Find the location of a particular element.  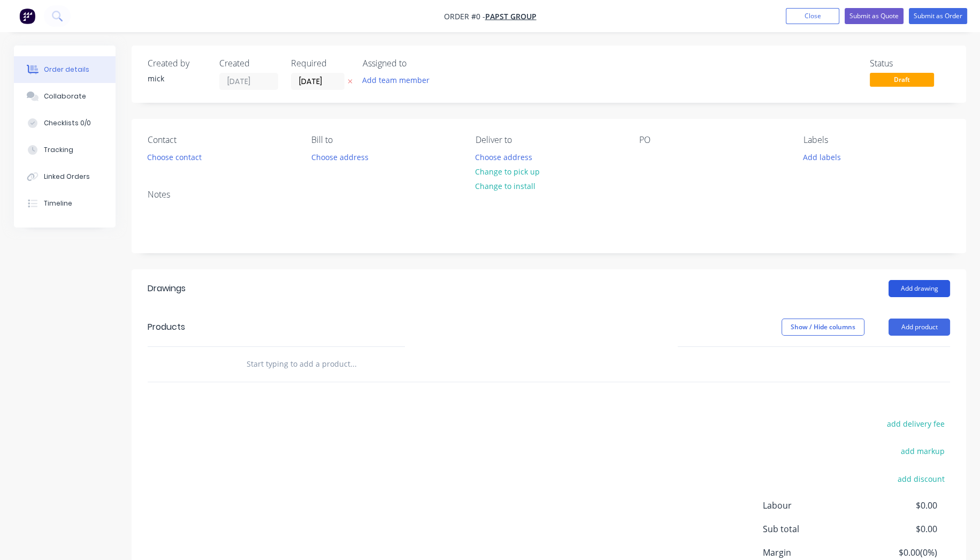

div: Collaborate is located at coordinates (64, 96).